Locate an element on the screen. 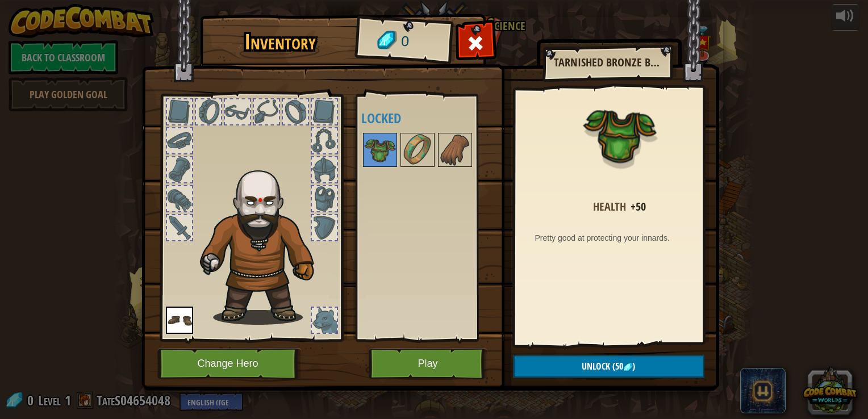  span: (50 is located at coordinates (616, 366).